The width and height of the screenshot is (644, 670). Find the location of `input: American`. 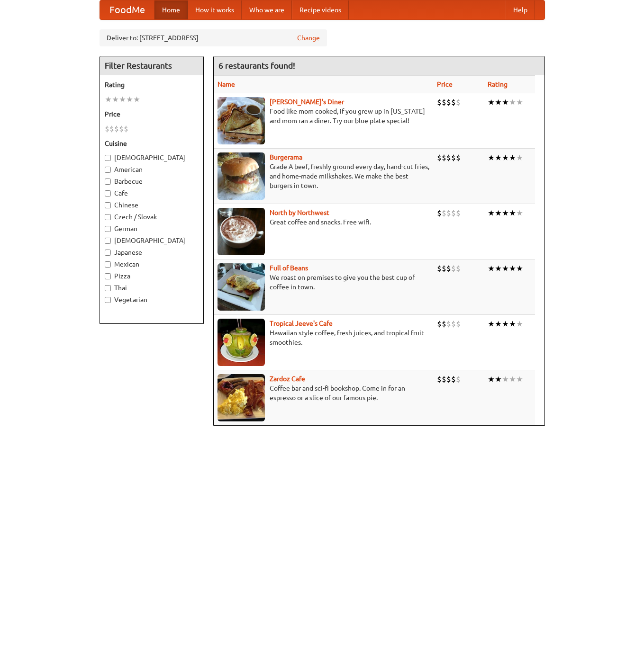

input: American is located at coordinates (108, 169).